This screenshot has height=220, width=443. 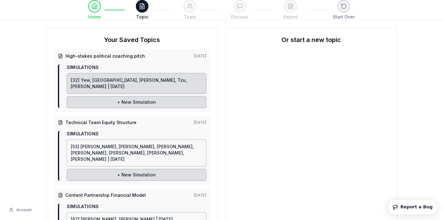 I want to click on span: Home, so click(x=95, y=17).